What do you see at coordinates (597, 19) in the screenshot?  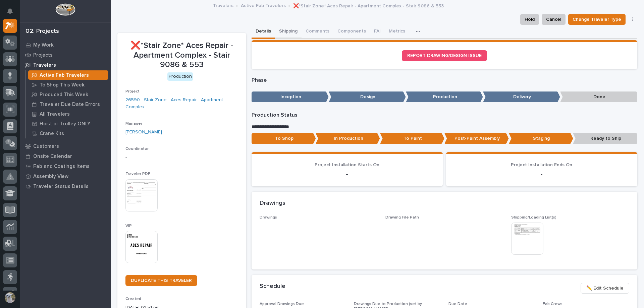 I see `span: Change Traveler Type` at bounding box center [597, 19].